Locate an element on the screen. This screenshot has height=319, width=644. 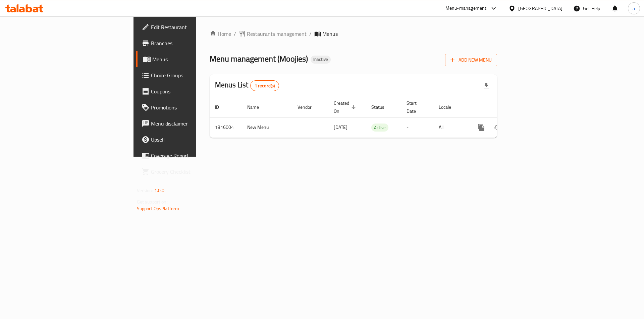
button: more is located at coordinates (481, 128).